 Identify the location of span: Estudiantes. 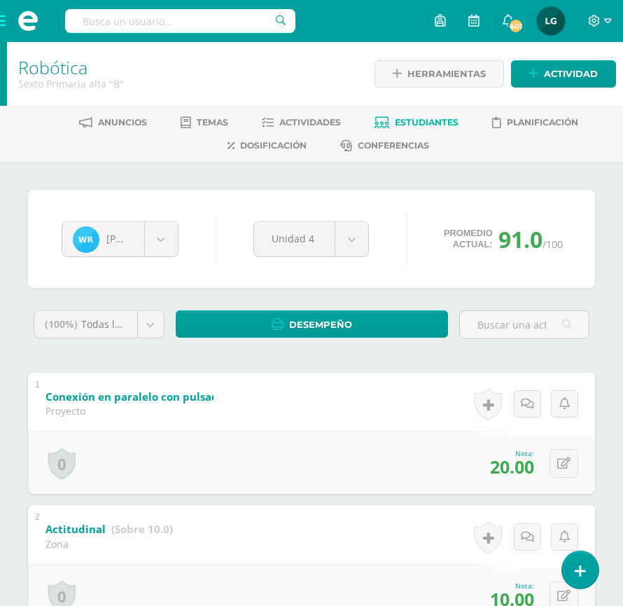
(427, 122).